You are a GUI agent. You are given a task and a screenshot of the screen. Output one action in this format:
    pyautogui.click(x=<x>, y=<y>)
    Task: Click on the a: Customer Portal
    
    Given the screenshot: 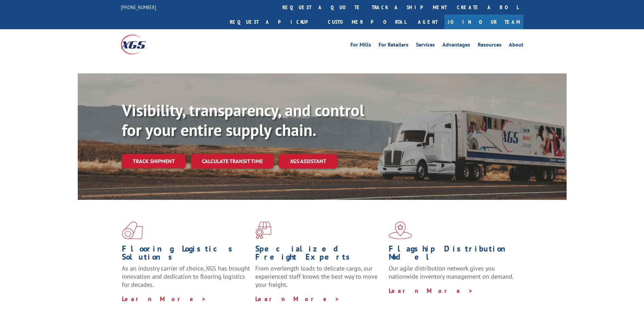 What is the action you would take?
    pyautogui.click(x=367, y=22)
    